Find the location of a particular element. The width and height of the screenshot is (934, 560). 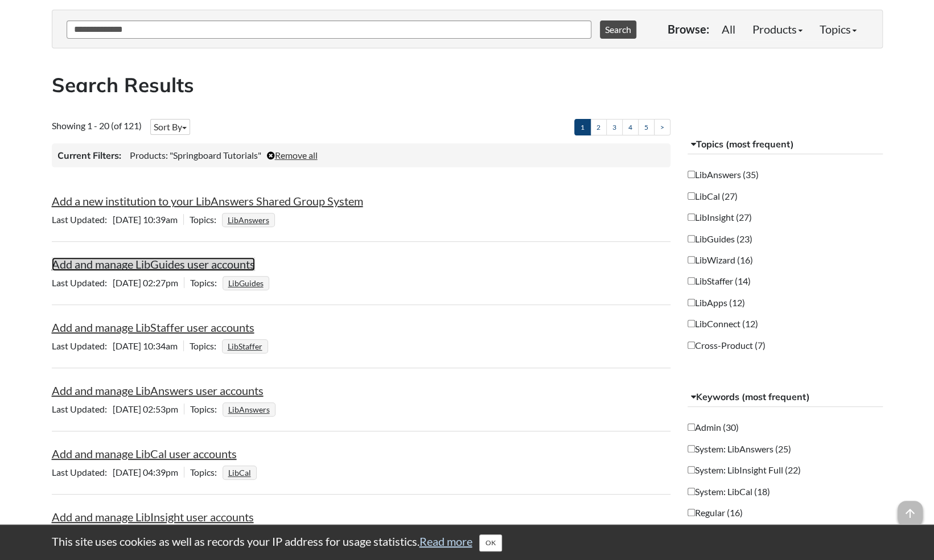

label: LibWizard (16) is located at coordinates (720, 260).